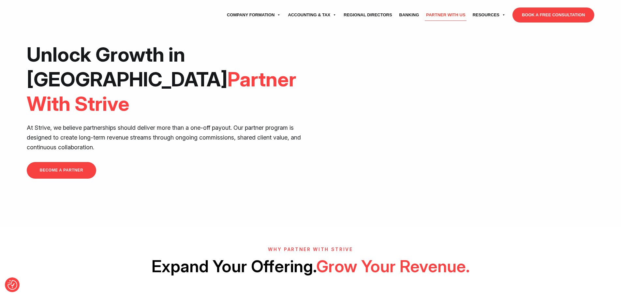 This screenshot has width=621, height=297. Describe the element at coordinates (12, 285) in the screenshot. I see `img: Revisit consent button` at that location.